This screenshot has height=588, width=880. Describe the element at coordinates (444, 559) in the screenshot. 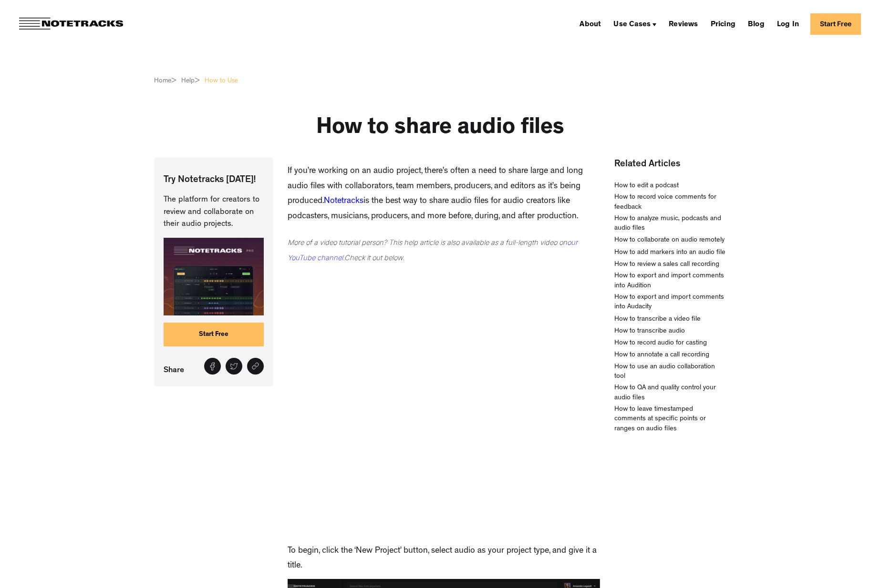

I see `p: To begin, click the ‘New Project’ button, select audio as your project type, and give it a title.` at that location.